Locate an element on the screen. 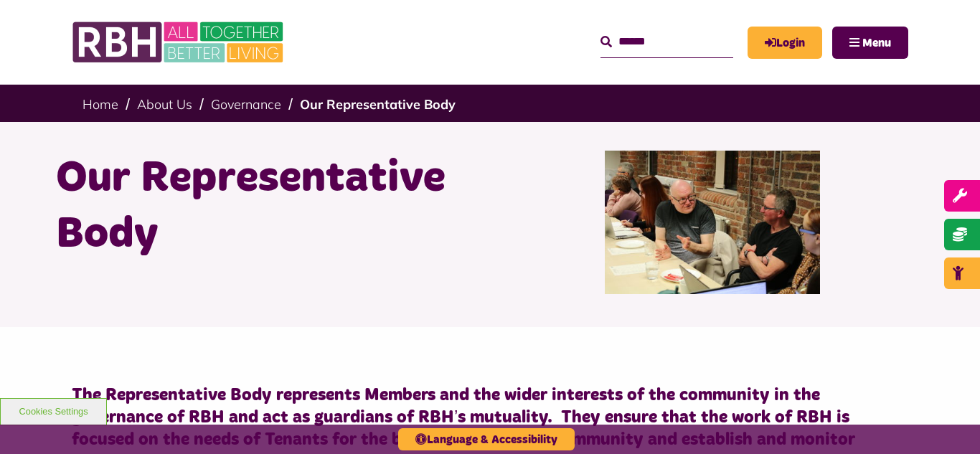 The width and height of the screenshot is (980, 454). button: Navigation is located at coordinates (870, 43).